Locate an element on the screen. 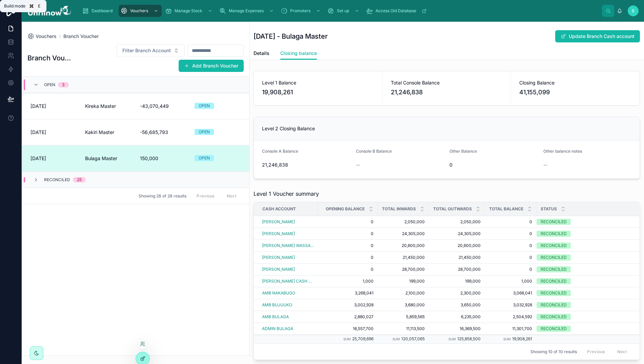 The width and height of the screenshot is (644, 364). span: 28,700,000 is located at coordinates (456, 269).